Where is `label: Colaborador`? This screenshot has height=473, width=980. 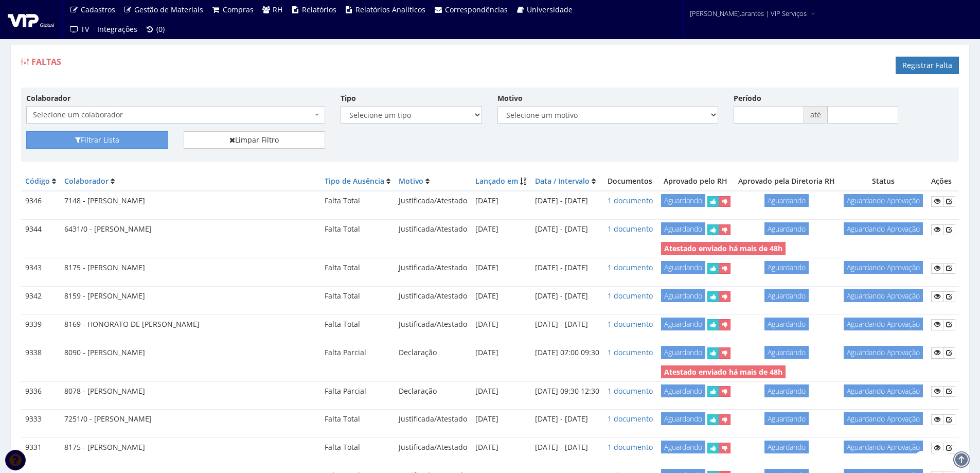 label: Colaborador is located at coordinates (48, 98).